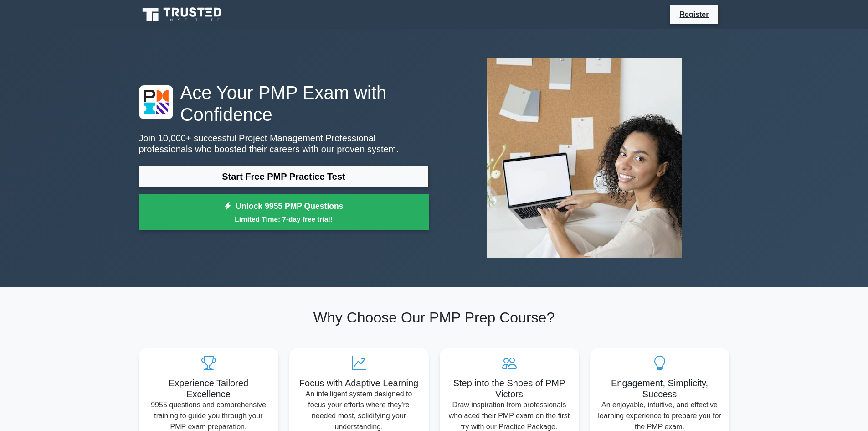 This screenshot has height=431, width=868. I want to click on h5: Step into the Shoes of PMP Victors, so click(509, 389).